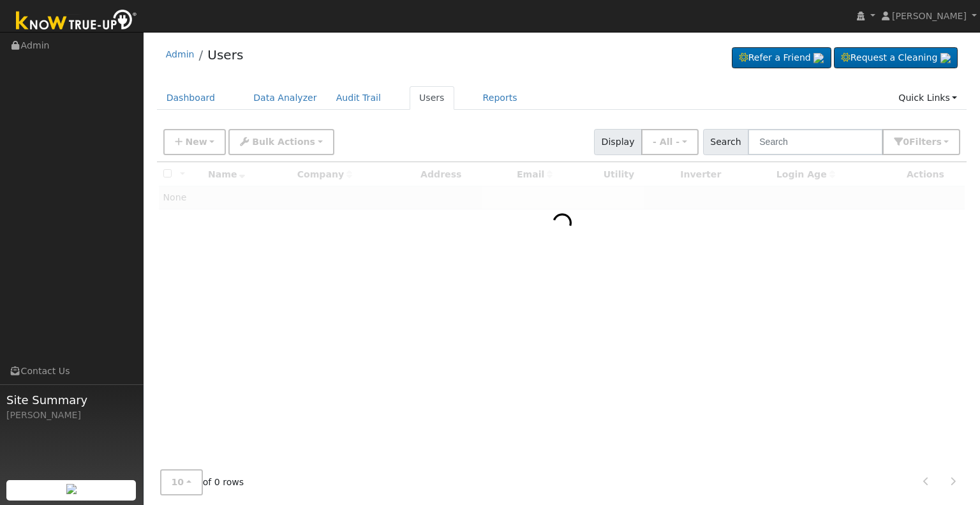 This screenshot has height=505, width=980. What do you see at coordinates (358, 98) in the screenshot?
I see `a: Audit Trail` at bounding box center [358, 98].